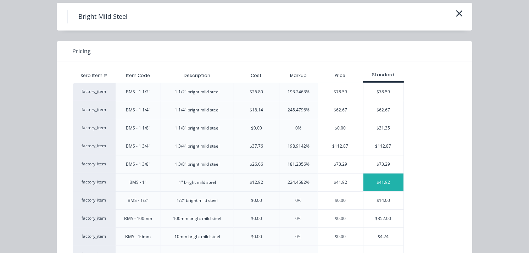 Image resolution: width=529 pixels, height=253 pixels. Describe the element at coordinates (383, 218) in the screenshot. I see `div: $352.00` at that location.